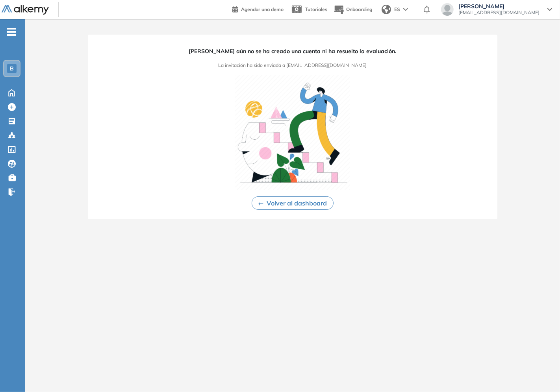 This screenshot has width=560, height=392. Describe the element at coordinates (397, 9) in the screenshot. I see `span: ES` at that location.